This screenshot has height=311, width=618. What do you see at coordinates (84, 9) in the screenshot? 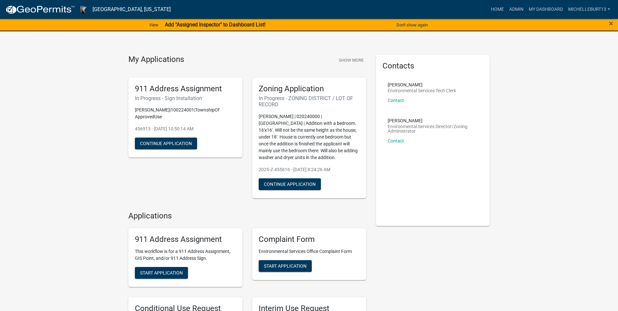
I see `img: Houston County, Minnesota` at bounding box center [84, 9].